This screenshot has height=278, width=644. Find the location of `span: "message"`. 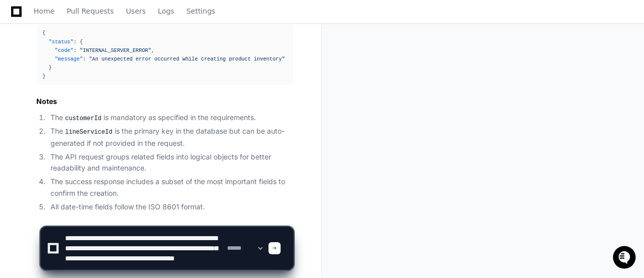

span: "message" is located at coordinates (69, 59).